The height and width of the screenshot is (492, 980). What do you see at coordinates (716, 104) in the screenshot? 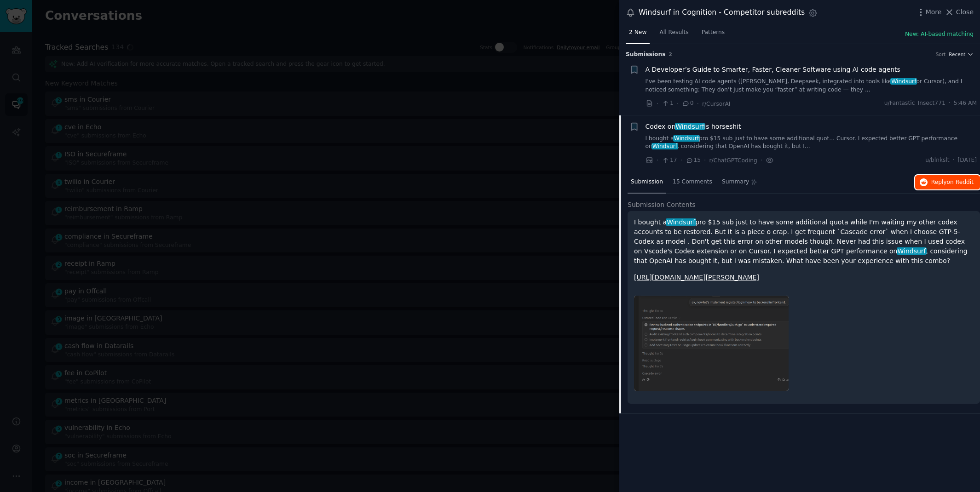
I see `span: r/CursorAI` at bounding box center [716, 104].